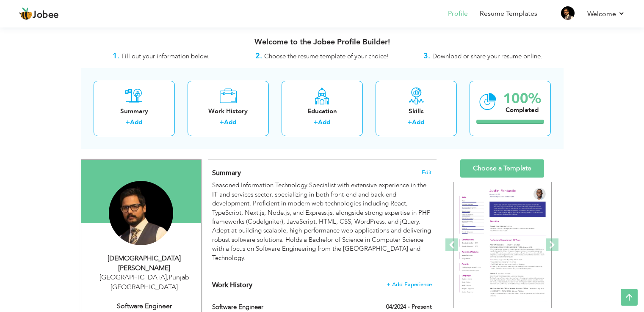 The image size is (644, 312). Describe the element at coordinates (322, 173) in the screenshot. I see `h4: Adding a summary is a quick and easy way to highlight your experience and interests.` at that location.